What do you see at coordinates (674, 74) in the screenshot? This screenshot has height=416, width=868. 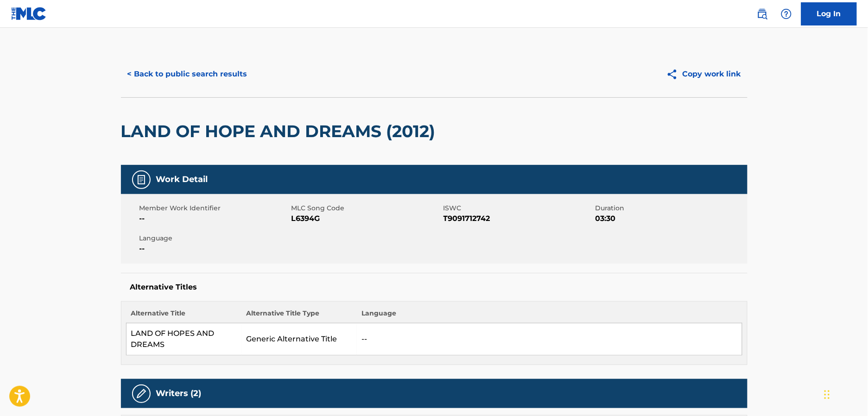 I see `img: Copy work link` at bounding box center [674, 74].